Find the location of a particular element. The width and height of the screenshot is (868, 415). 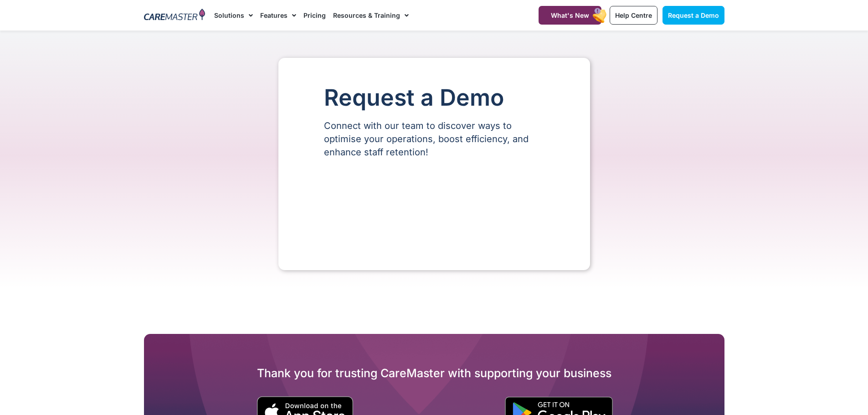

span: Request a Demo is located at coordinates (694, 15).